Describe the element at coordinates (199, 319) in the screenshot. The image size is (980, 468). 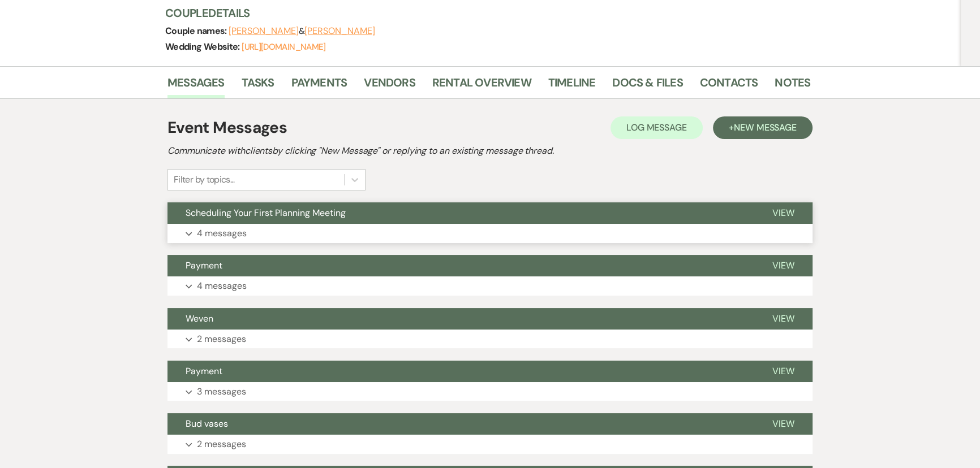
I see `span: Weven` at that location.